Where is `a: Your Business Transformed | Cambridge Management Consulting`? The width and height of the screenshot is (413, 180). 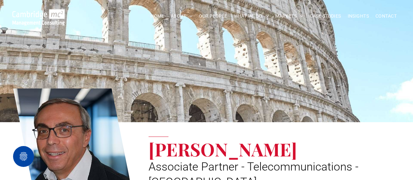 a: Your Business Transformed | Cambridge Management Consulting is located at coordinates (38, 13).